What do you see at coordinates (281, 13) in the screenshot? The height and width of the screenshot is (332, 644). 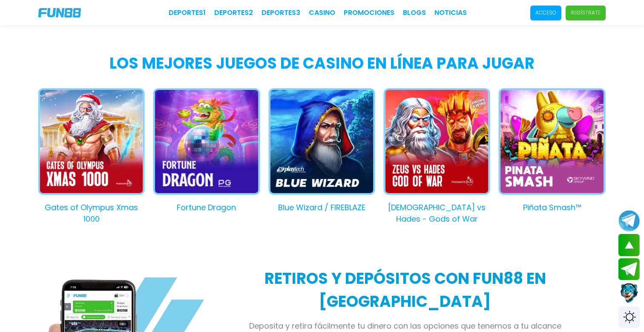 I see `a: Deportes3` at bounding box center [281, 13].